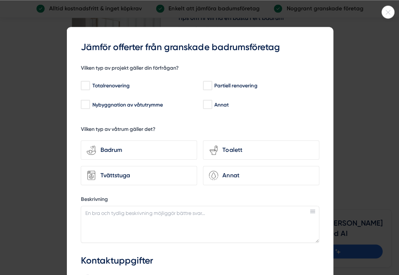 This screenshot has width=399, height=275. Describe the element at coordinates (199, 260) in the screenshot. I see `h3: Kontaktuppgifter` at that location.